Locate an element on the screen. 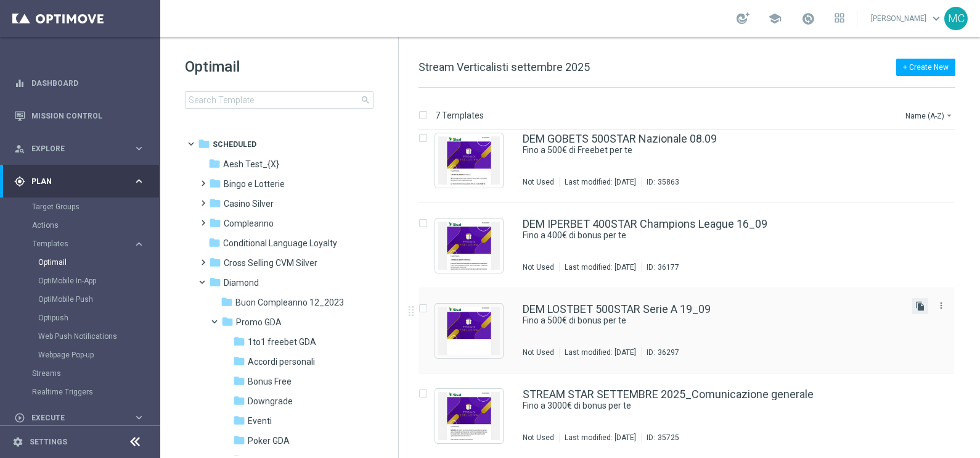  div: Fino a 400€ di bonus per te is located at coordinates (713, 235).